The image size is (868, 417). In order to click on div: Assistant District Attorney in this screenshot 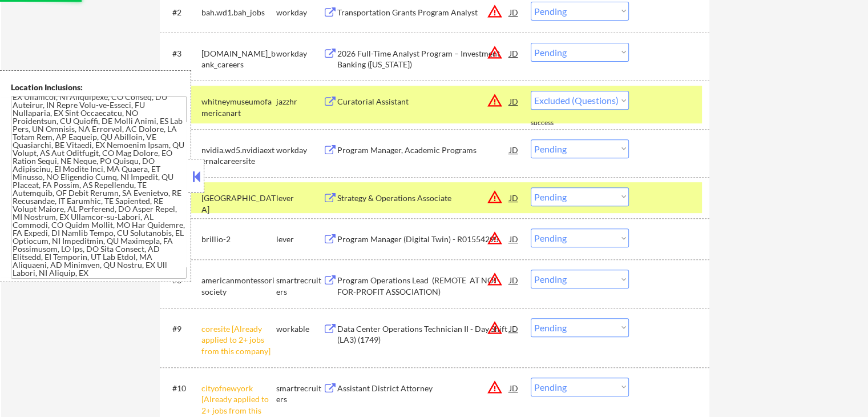, I will do `click(423, 388)`.